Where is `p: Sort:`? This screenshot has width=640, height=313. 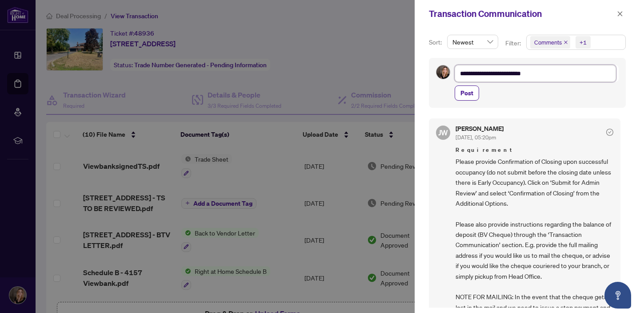 p: Sort: is located at coordinates (436, 42).